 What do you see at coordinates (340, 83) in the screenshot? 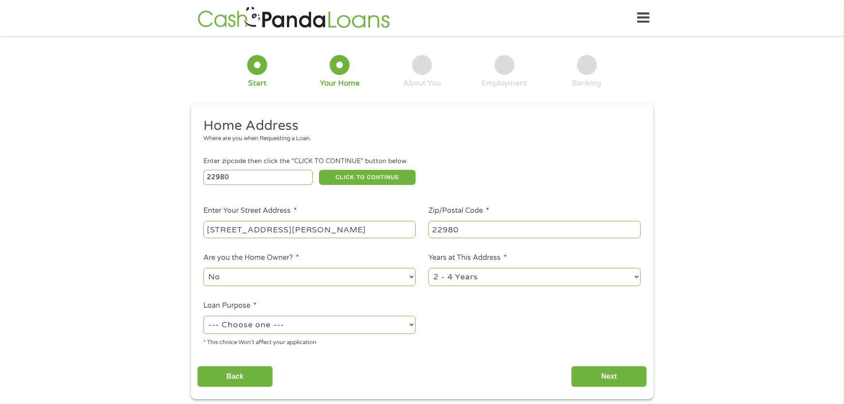
I see `div: Your Home` at bounding box center [340, 83].